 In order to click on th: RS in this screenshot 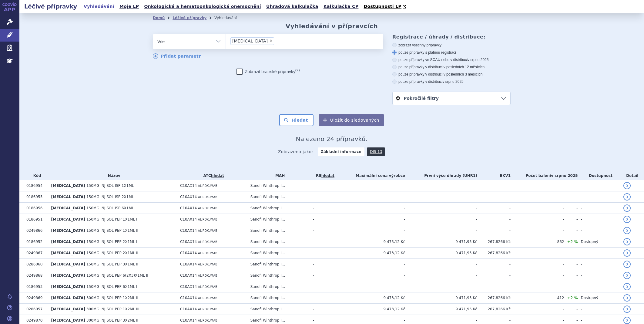, I will do `click(324, 175)`.